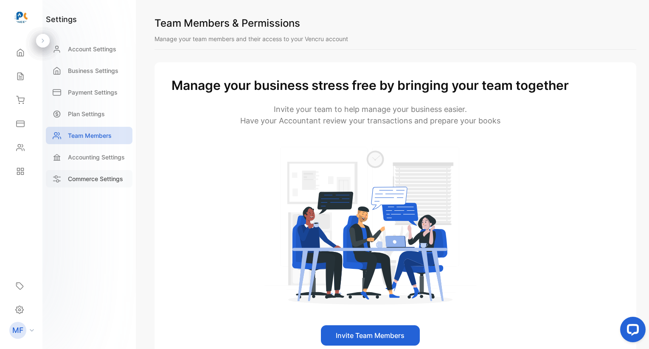 The width and height of the screenshot is (649, 349). What do you see at coordinates (89, 135) in the screenshot?
I see `a: Team Members` at bounding box center [89, 135].